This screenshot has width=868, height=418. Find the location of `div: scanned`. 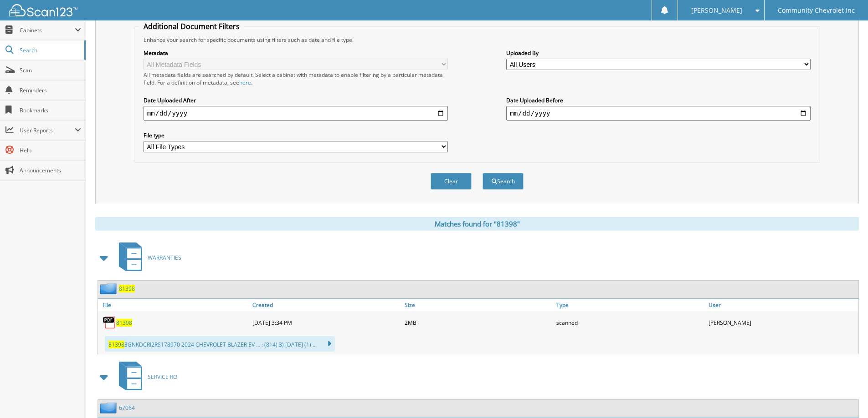

div: scanned is located at coordinates (630, 322).